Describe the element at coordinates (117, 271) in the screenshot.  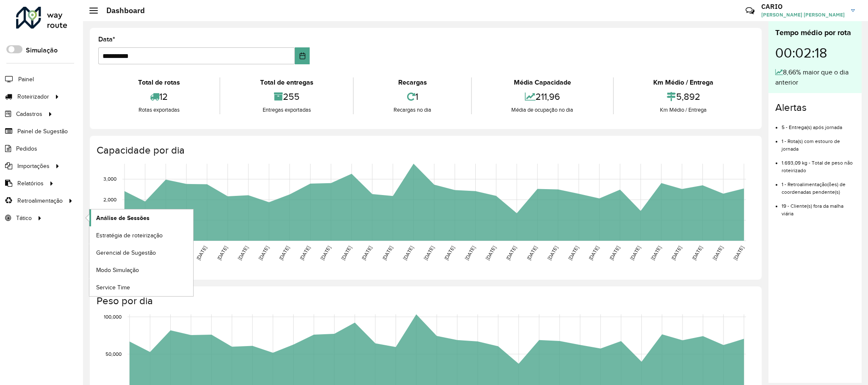
I see `span: Modo Simulação` at that location.